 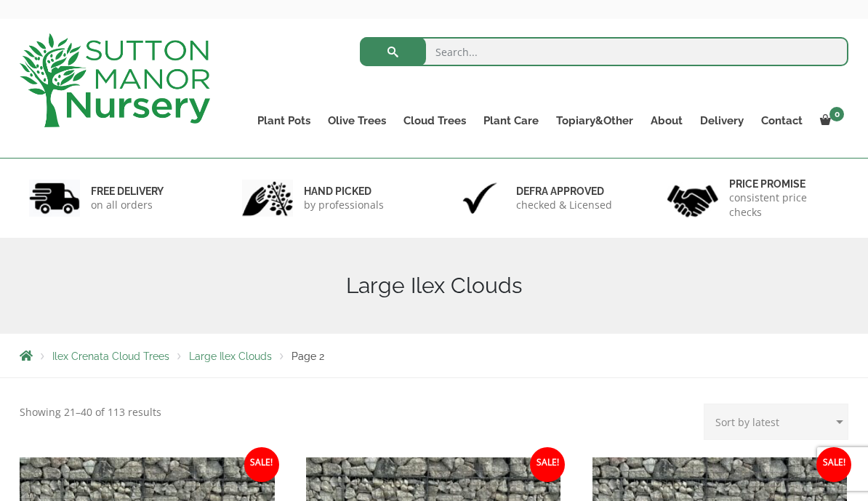 I want to click on h6: Defra approved, so click(x=565, y=191).